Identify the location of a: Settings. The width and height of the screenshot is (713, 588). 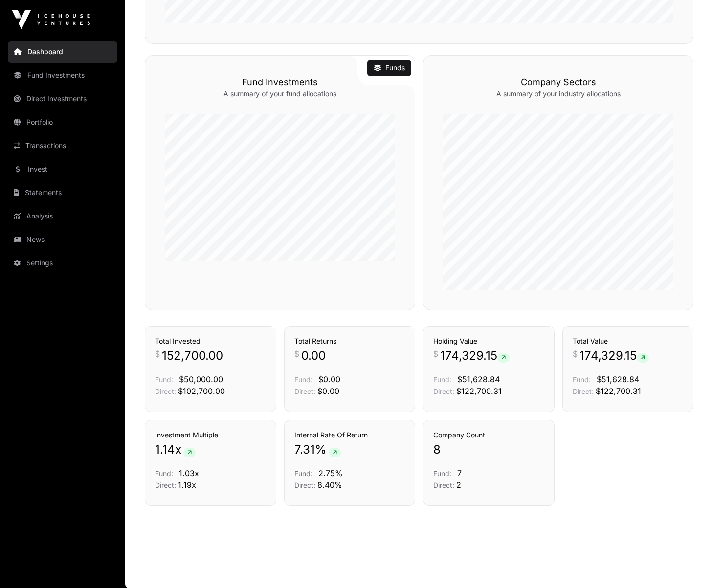
(63, 263).